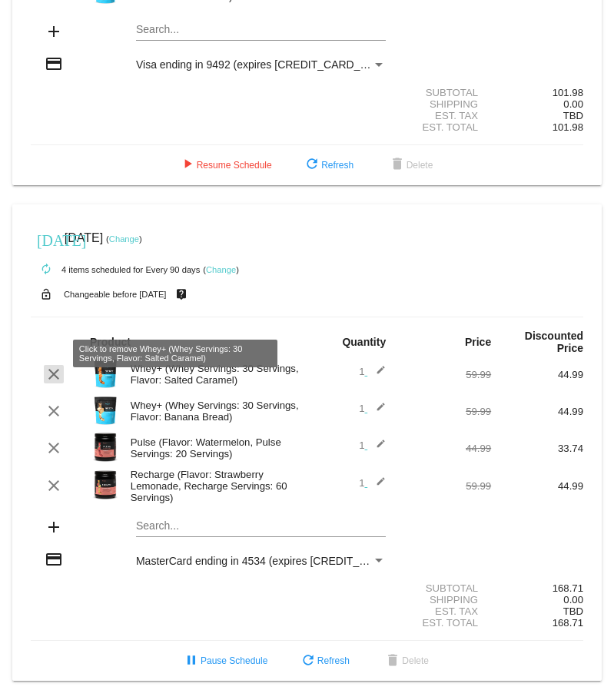 The image size is (614, 700). What do you see at coordinates (191, 662) in the screenshot?
I see `mat-icon: pause` at bounding box center [191, 662].